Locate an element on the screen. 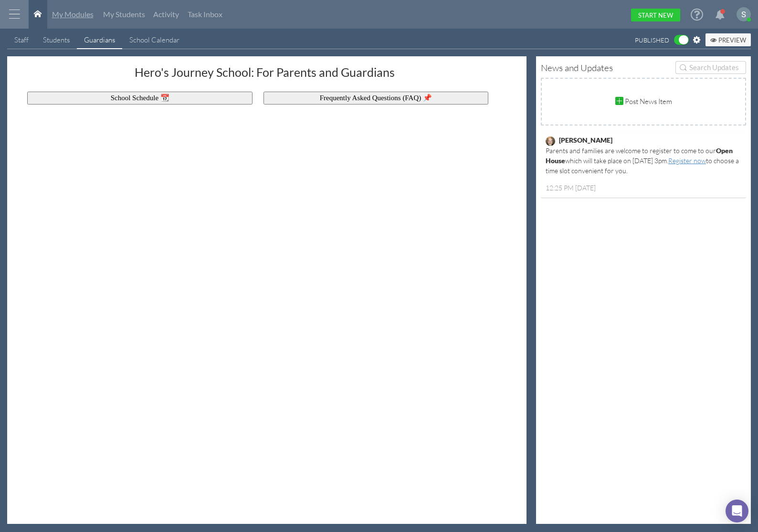 The image size is (758, 532). button: School Schedule 📆 is located at coordinates (140, 98).